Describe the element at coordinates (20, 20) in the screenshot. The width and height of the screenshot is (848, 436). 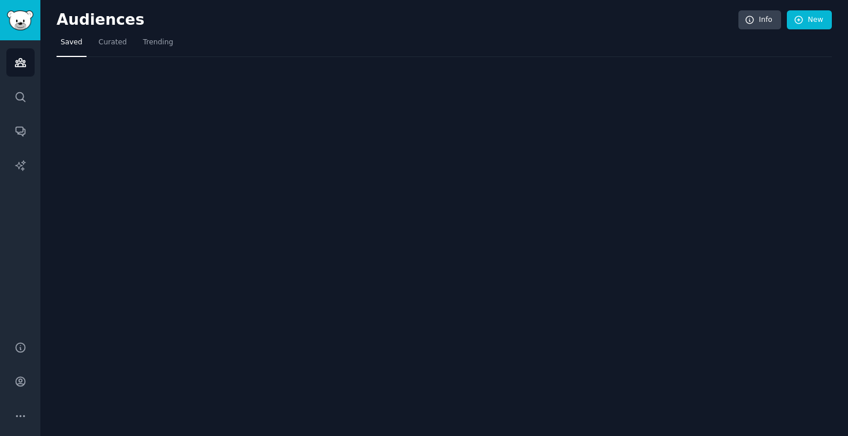
I see `img: GummySearch logo` at that location.